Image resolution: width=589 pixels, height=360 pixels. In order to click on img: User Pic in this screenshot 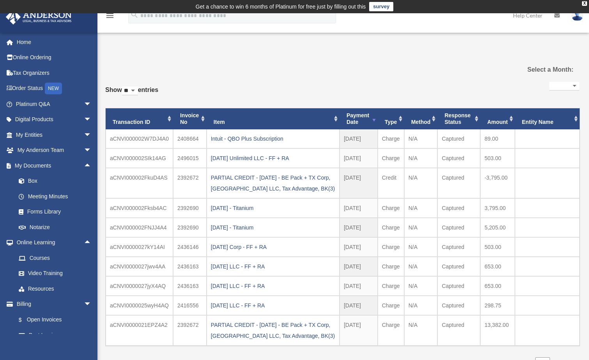, I will do `click(577, 15)`.